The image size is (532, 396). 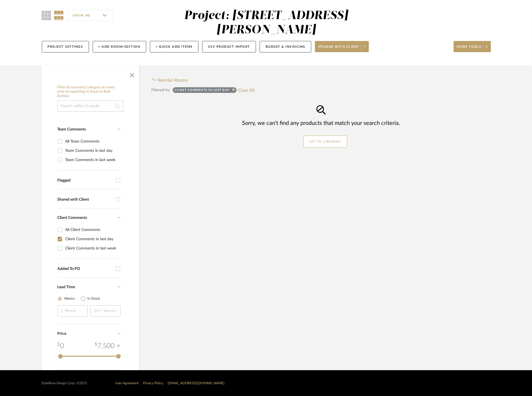 What do you see at coordinates (90, 92) in the screenshot?
I see `h6: Filter by keyword, category or name prior to exporting to Excel or Bulk Actions` at bounding box center [90, 92].